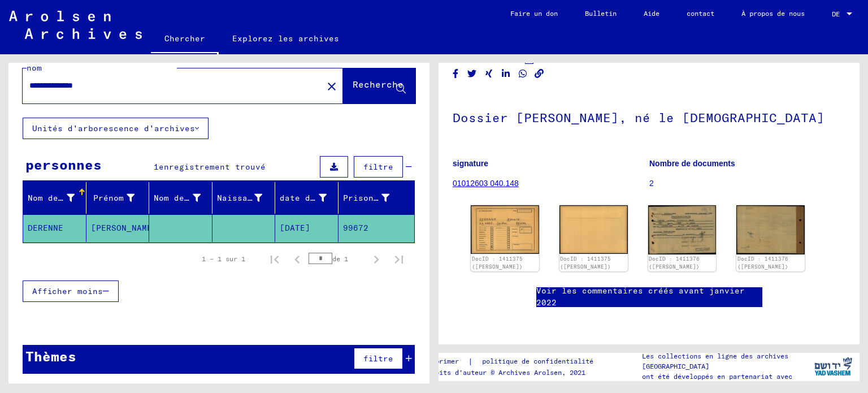 This screenshot has height=393, width=868. Describe the element at coordinates (486, 183) in the screenshot. I see `font: 01012603 040.148` at that location.